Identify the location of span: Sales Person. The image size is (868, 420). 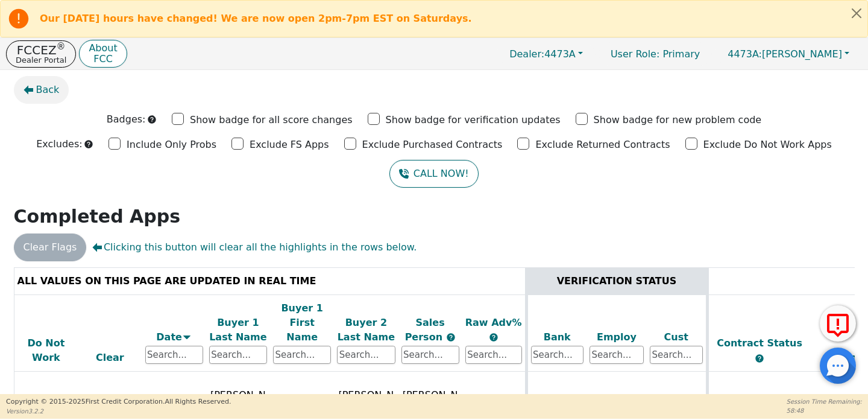
(426, 329).